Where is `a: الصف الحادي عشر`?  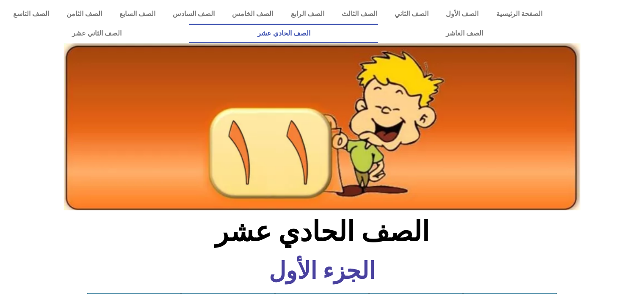
a: الصف الحادي عشر is located at coordinates (283, 33).